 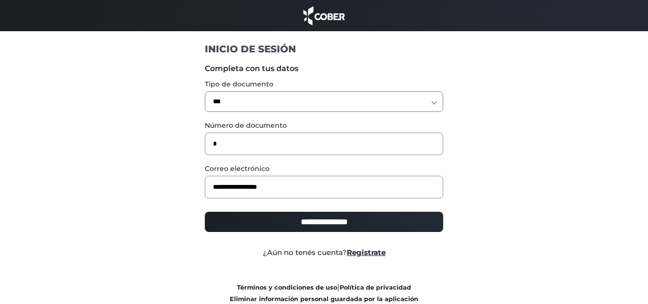 What do you see at coordinates (324, 49) in the screenshot?
I see `h1: INICIO DE SESIÓN` at bounding box center [324, 49].